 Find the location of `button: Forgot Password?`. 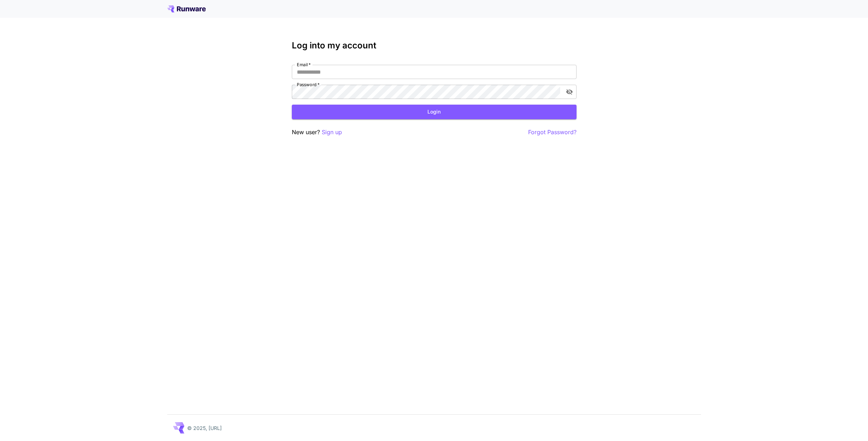

button: Forgot Password? is located at coordinates (552, 132).